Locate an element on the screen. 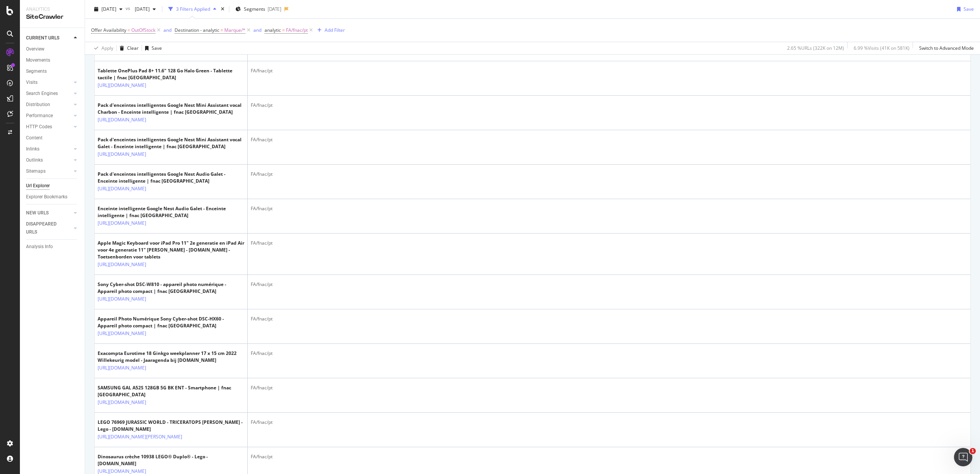 The height and width of the screenshot is (474, 980). div: Sitemaps is located at coordinates (36, 171).